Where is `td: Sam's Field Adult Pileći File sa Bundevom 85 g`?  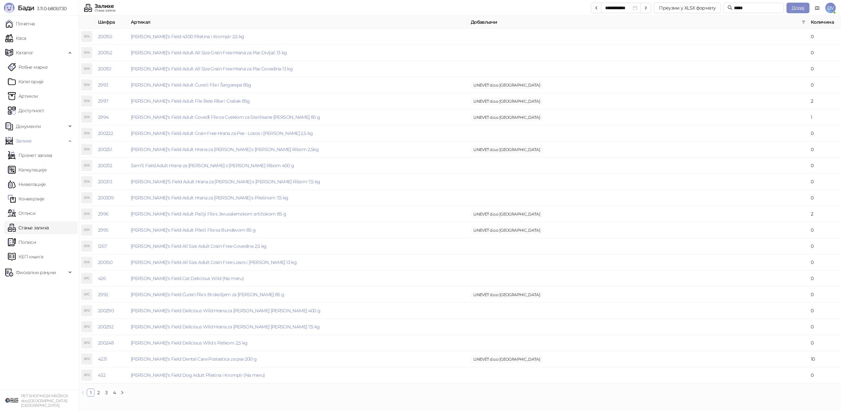 td: Sam's Field Adult Pileći File sa Bundevom 85 g is located at coordinates (298, 230).